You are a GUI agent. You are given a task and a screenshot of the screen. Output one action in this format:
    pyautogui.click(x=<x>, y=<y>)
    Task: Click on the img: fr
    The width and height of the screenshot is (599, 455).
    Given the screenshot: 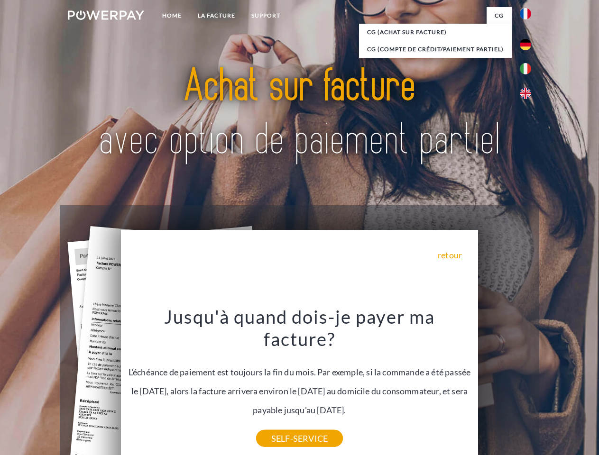 What is the action you would take?
    pyautogui.click(x=525, y=14)
    